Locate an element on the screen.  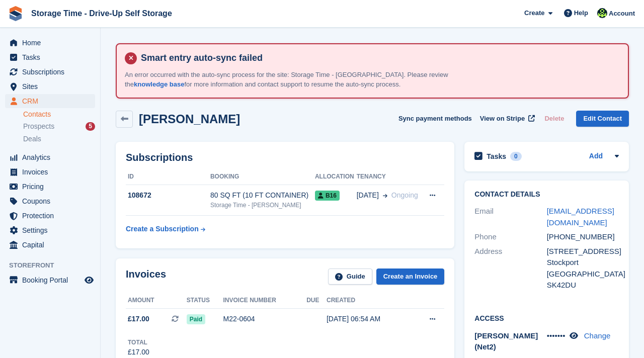
th: Created is located at coordinates (369, 301).